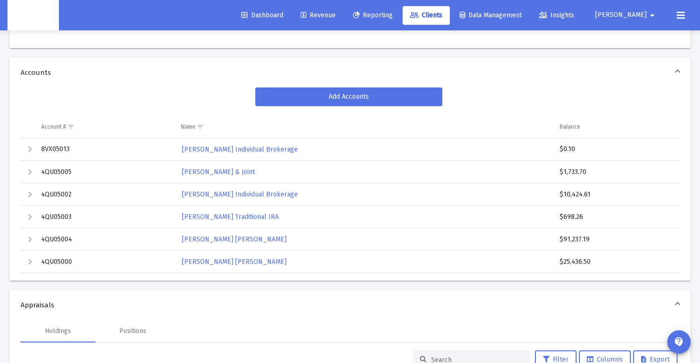 This screenshot has width=700, height=363. What do you see at coordinates (262, 15) in the screenshot?
I see `span: Dashboard` at bounding box center [262, 15].